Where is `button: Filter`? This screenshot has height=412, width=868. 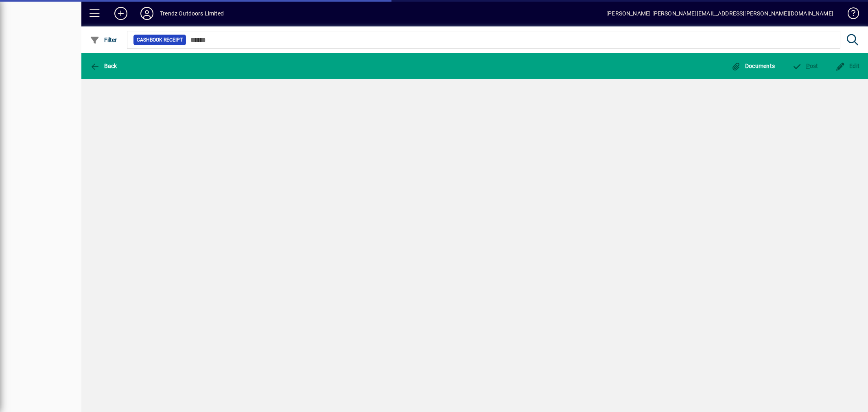
button: Filter is located at coordinates (103, 40).